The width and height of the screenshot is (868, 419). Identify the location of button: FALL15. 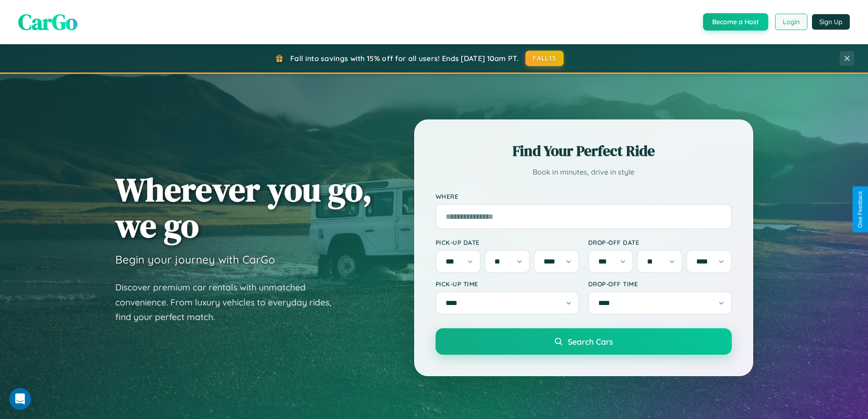
(545, 58).